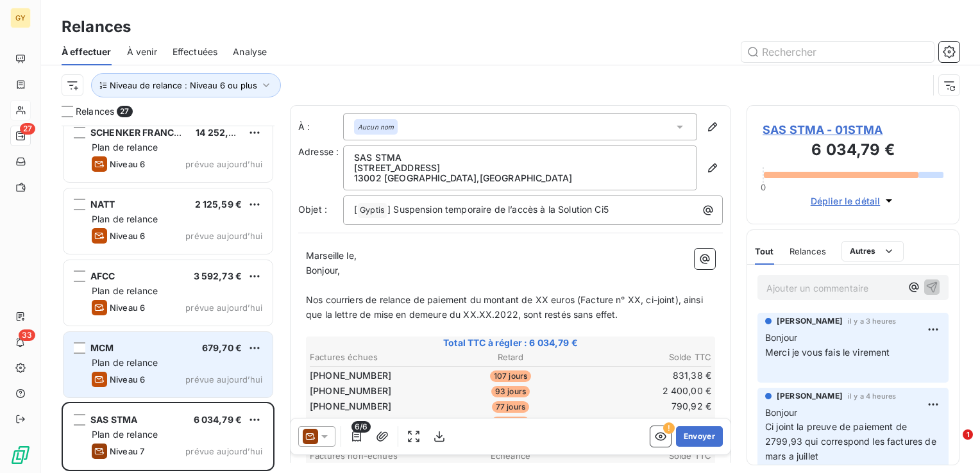 This screenshot has width=980, height=473. What do you see at coordinates (510, 423) in the screenshot?
I see `span: 46 jours` at bounding box center [510, 423].